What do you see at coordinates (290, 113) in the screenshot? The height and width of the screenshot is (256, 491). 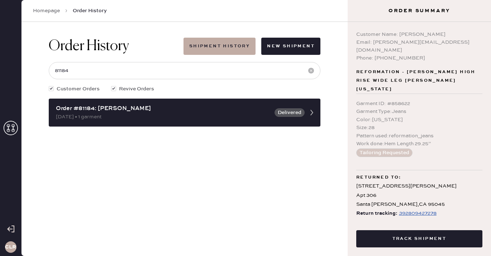 I see `button: Delivered` at bounding box center [290, 113].